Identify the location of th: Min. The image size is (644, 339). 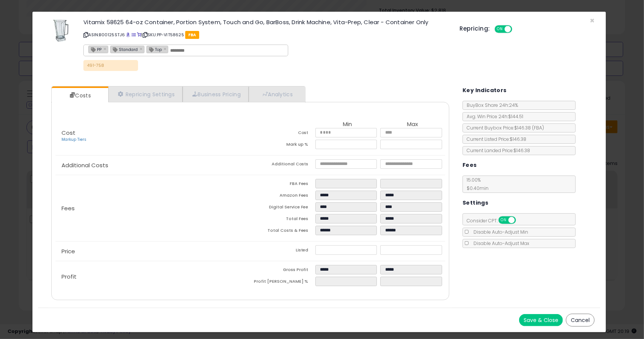
(348, 125).